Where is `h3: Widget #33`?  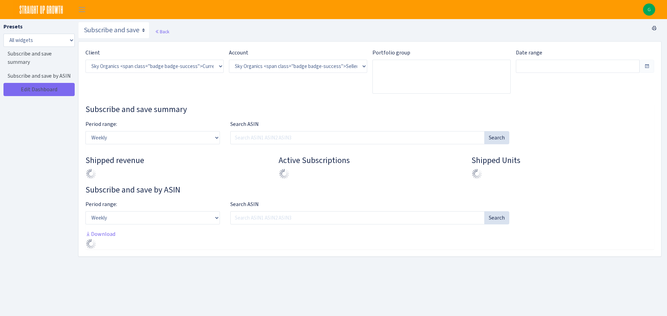 h3: Widget #33 is located at coordinates (370, 109).